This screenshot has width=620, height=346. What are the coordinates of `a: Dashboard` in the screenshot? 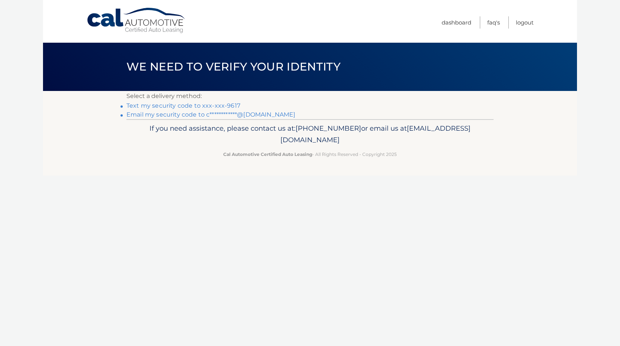 It's located at (457, 22).